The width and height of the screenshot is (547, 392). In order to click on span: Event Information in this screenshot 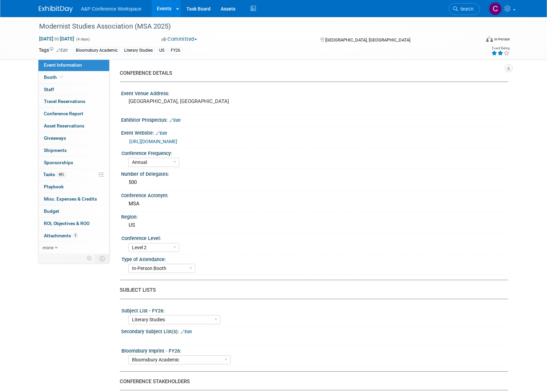, I will do `click(63, 65)`.